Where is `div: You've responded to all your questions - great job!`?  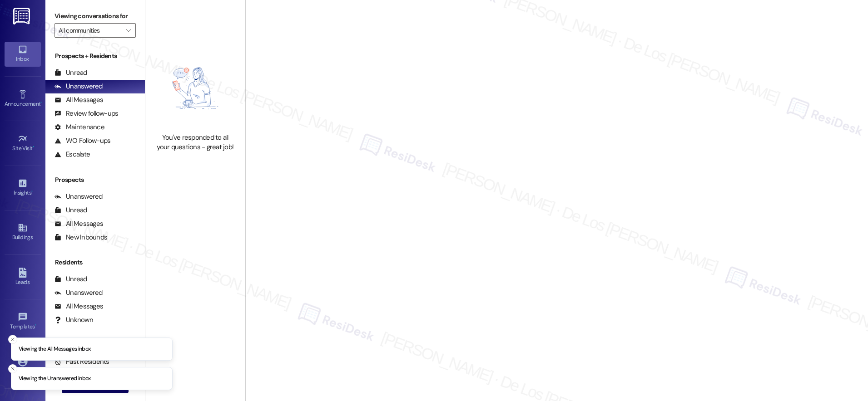 div: You've responded to all your questions - great job! is located at coordinates (195, 142).